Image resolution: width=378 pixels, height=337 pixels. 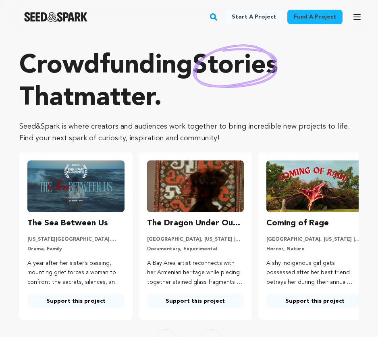 What do you see at coordinates (196, 273) in the screenshot?
I see `p: A Bay Area artist reconnects with her Armenian heritage while piecing together stained glass frag...` at bounding box center [196, 273].